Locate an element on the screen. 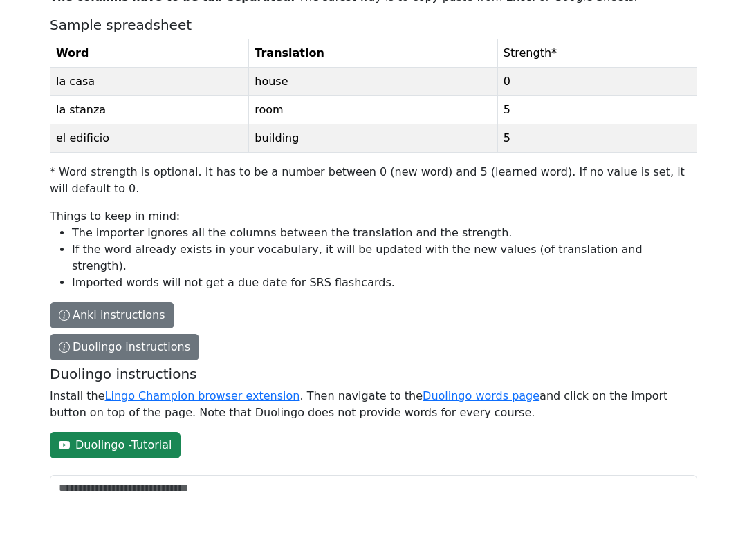 The height and width of the screenshot is (560, 747). td: la casa is located at coordinates (149, 81).